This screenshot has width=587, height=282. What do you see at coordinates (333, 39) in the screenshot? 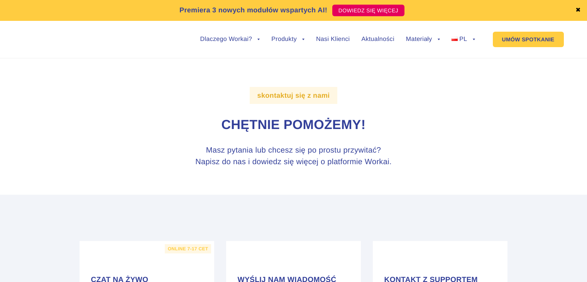
I see `a: Nasi Klienci` at bounding box center [333, 39].